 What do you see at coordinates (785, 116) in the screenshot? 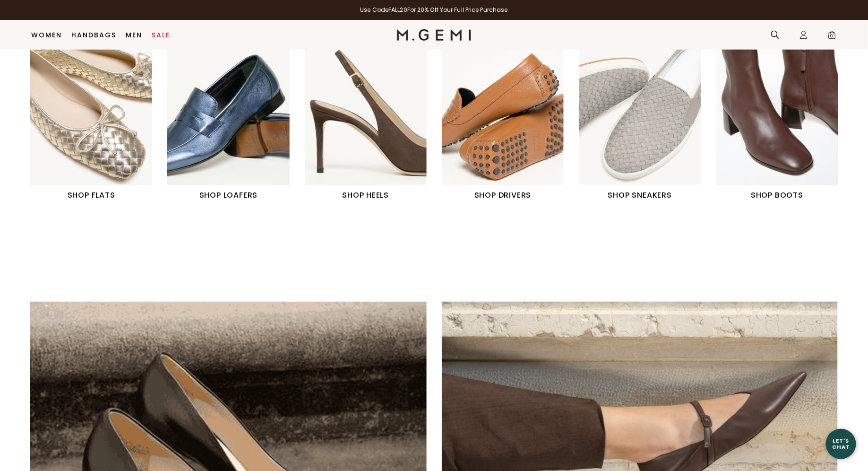
I see `div: 6 / 6` at bounding box center [785, 116].